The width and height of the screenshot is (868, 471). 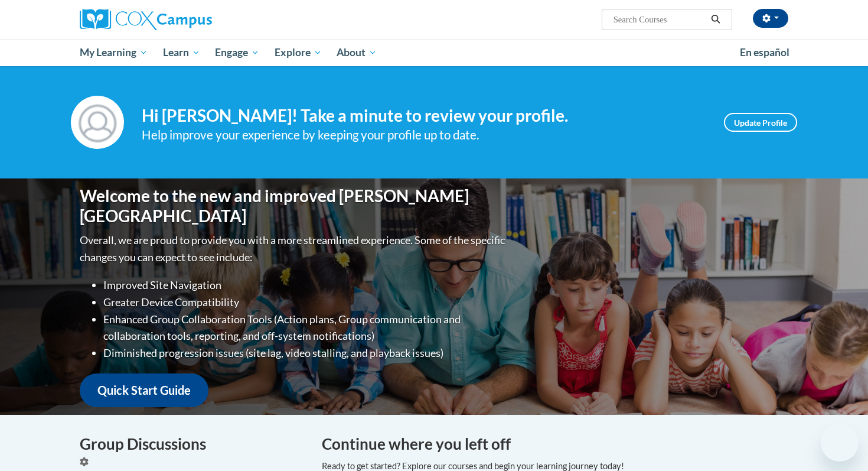 What do you see at coordinates (114, 53) in the screenshot?
I see `span: My Learning` at bounding box center [114, 53].